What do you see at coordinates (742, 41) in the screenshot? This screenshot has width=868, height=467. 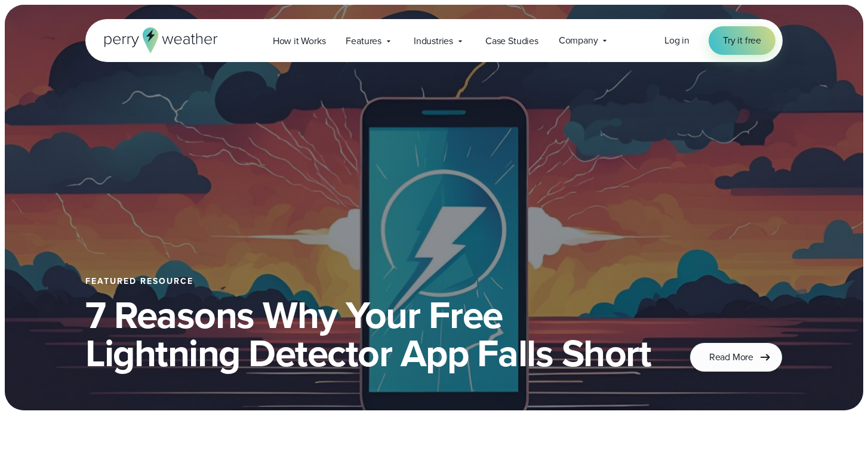 I see `span: Try it free` at bounding box center [742, 41].